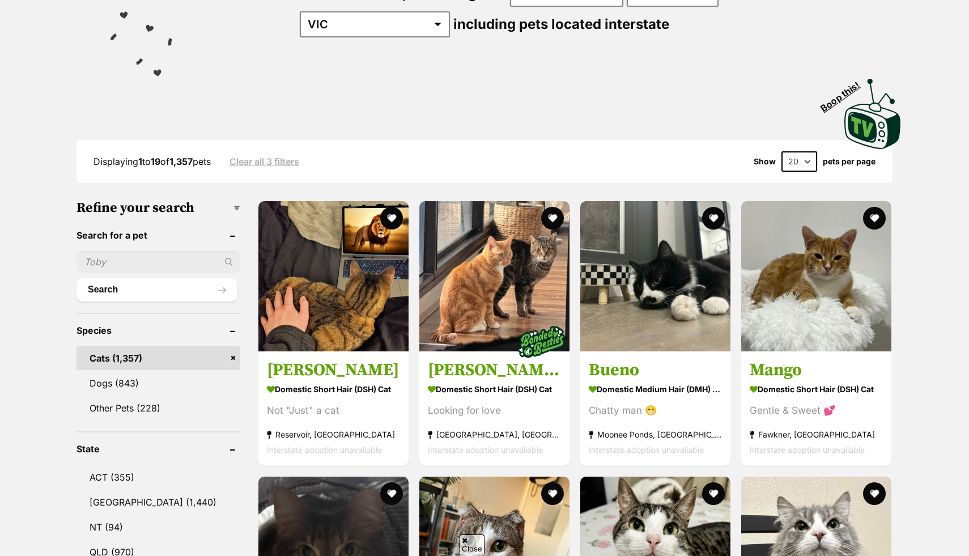 The height and width of the screenshot is (556, 969). I want to click on span: Boop this!, so click(845, 93).